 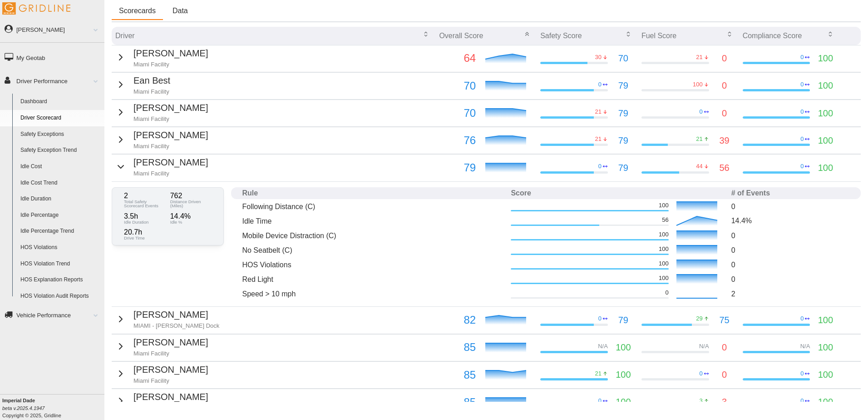 I want to click on th: Score, so click(x=617, y=193).